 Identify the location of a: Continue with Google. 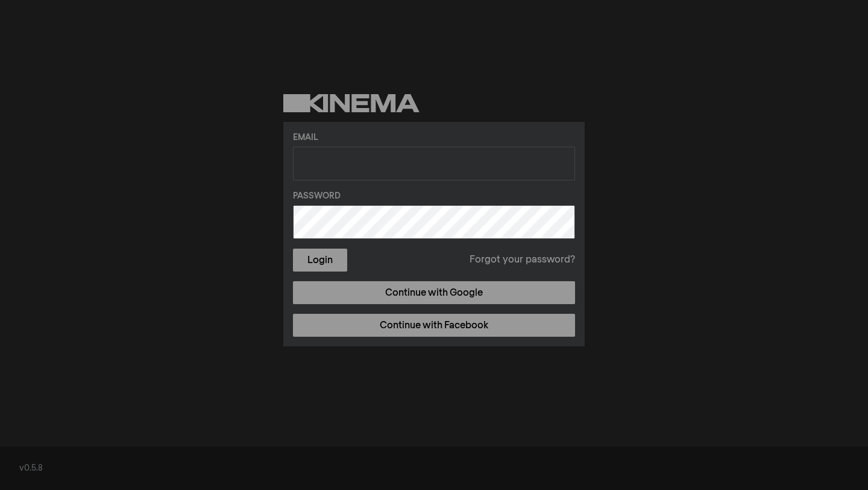
(434, 293).